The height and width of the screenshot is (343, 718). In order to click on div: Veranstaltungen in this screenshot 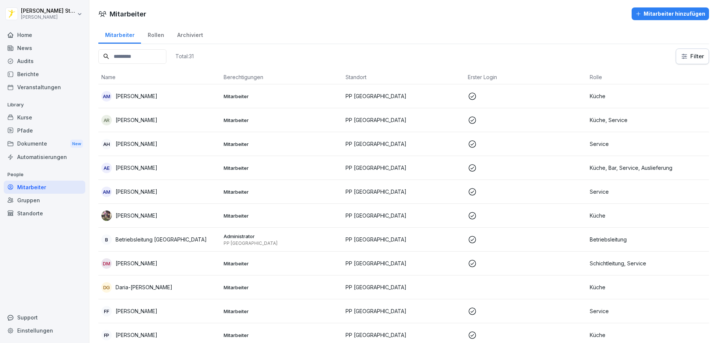, I will do `click(44, 87)`.